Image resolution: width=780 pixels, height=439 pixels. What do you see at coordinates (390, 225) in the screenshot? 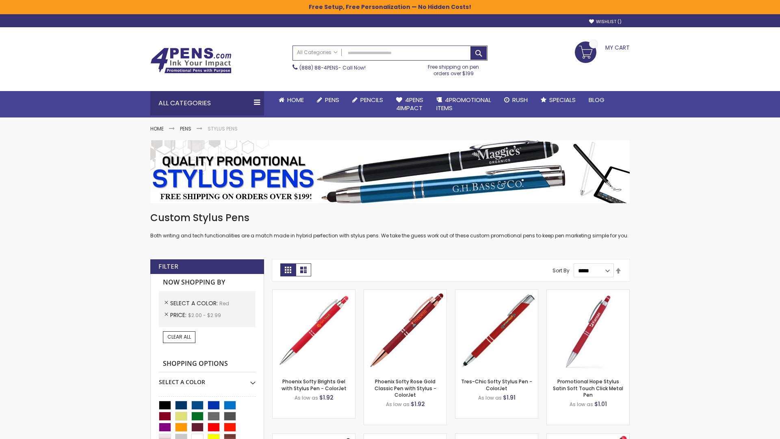
I see `div: Both writing and tech functionalities are a match made in hybrid perfection with stylus pens. We ...` at bounding box center [390, 225].